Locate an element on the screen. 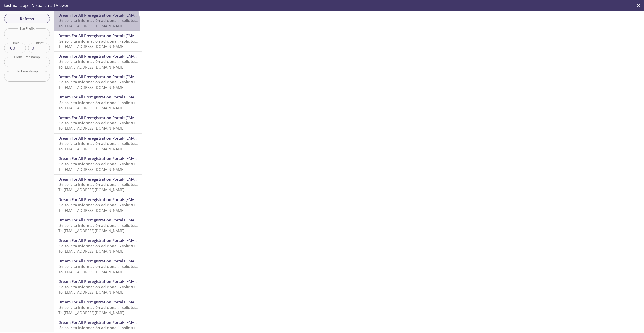  button: Refresh is located at coordinates (27, 19).